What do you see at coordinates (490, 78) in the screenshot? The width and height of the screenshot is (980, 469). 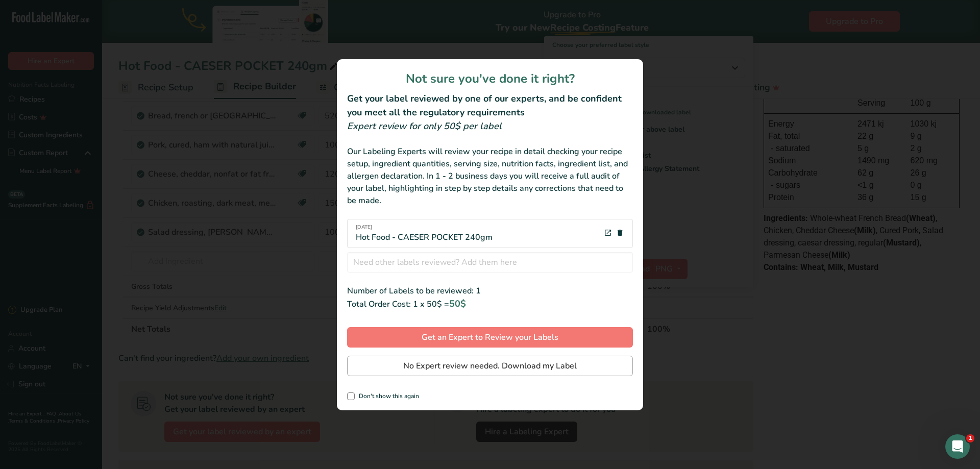 I see `h1: Not sure you've done it right?` at bounding box center [490, 78].